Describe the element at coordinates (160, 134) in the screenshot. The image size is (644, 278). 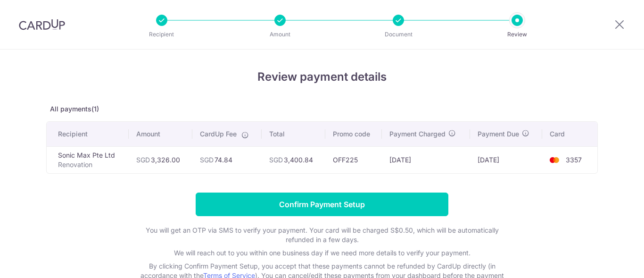
I see `th: Amount` at that location.